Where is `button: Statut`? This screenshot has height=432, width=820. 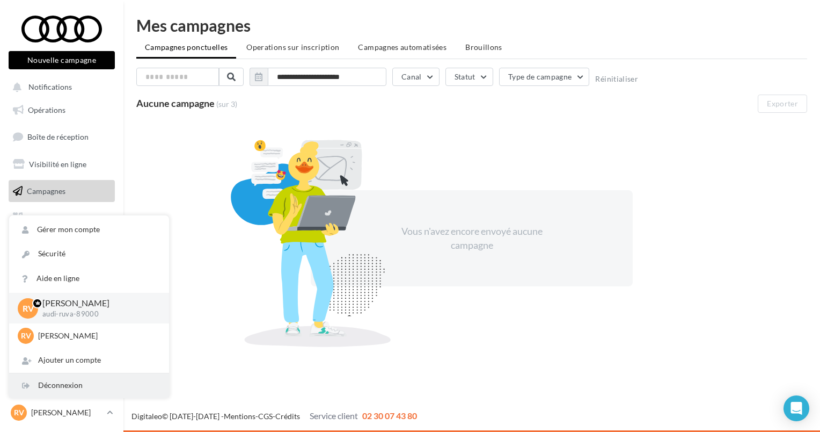
button: Statut is located at coordinates (469, 77).